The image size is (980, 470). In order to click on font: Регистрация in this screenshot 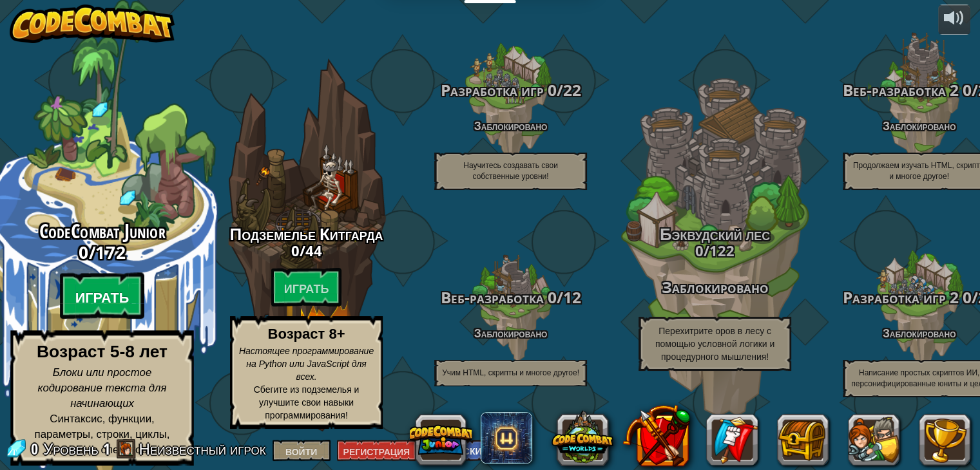, I will do `click(377, 451)`.